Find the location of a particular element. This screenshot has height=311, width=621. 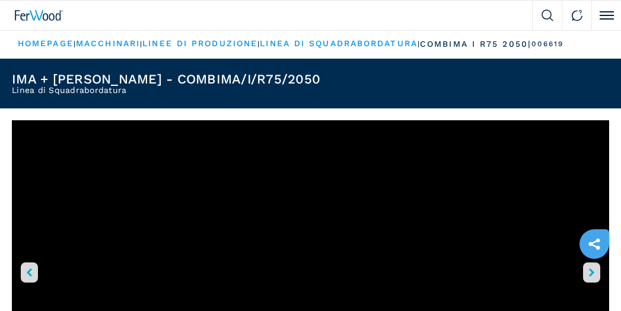

button: left-button is located at coordinates (29, 273).